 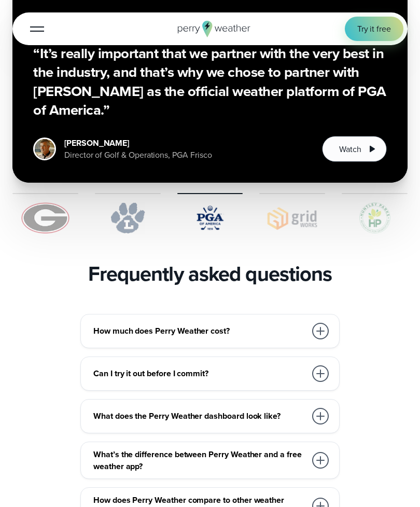 I want to click on h3: “It’s really important that we partner with the very best in the industry, and that’s why we chos..., so click(x=210, y=82).